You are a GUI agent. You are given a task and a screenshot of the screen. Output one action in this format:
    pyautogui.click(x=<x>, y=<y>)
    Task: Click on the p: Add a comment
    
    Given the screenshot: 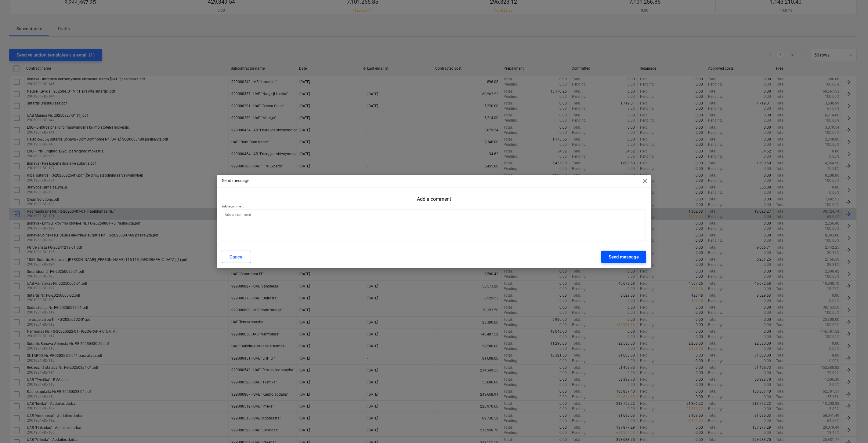 What is the action you would take?
    pyautogui.click(x=434, y=207)
    